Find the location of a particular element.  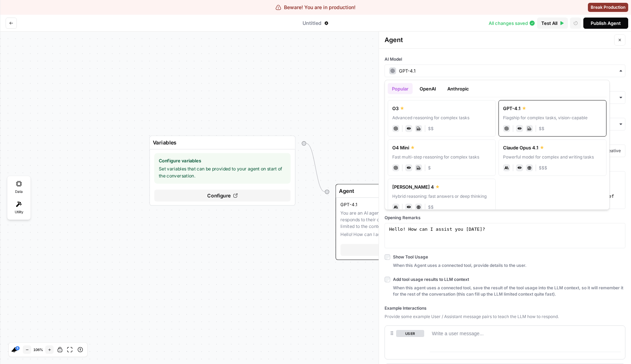

span: When this agent uses a connected tool, save the result of the tool usage into the LLM context, so... is located at coordinates (509, 291).